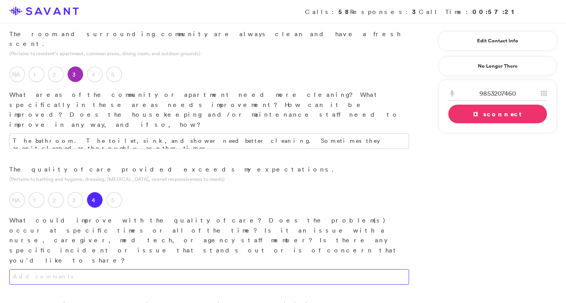 This screenshot has height=303, width=566. Describe the element at coordinates (495, 12) in the screenshot. I see `strong: 00:57:21` at that location.